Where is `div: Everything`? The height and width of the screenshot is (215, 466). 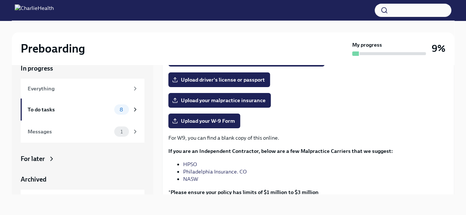
div: Everything is located at coordinates (78, 89).